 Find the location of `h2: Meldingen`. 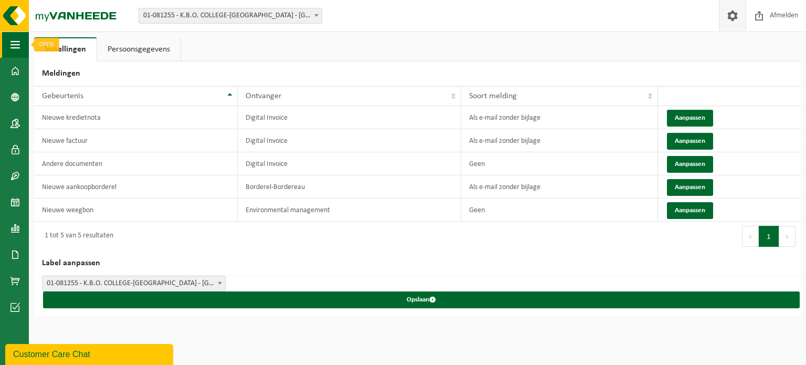

h2: Meldingen is located at coordinates (417, 73).